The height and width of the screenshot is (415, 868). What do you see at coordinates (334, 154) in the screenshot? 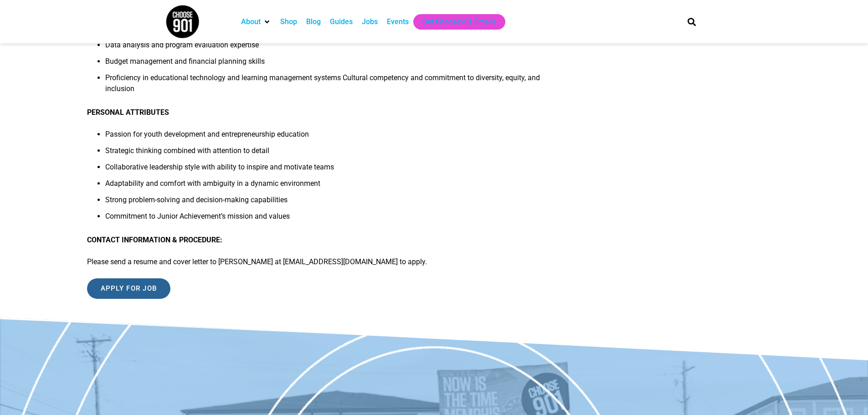
I see `li: Strategic thinking combined with attention to detail` at bounding box center [334, 154].